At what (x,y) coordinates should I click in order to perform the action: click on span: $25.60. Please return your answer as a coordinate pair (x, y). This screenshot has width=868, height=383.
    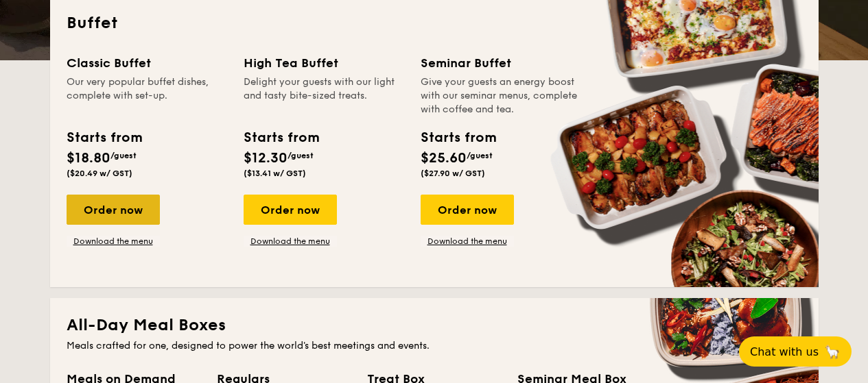
    Looking at the image, I should click on (443, 159).